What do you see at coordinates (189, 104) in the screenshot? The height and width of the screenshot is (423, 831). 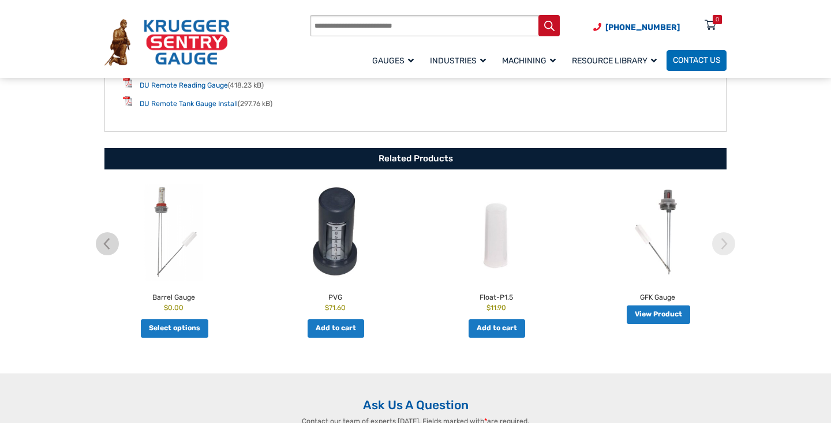 I see `a: DU Remote Tank Gauge Install` at bounding box center [189, 104].